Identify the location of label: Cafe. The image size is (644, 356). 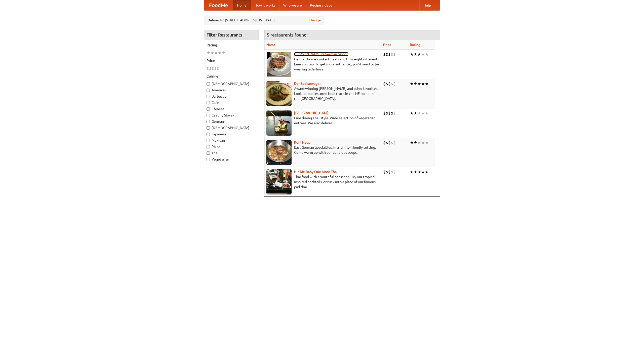
(231, 103).